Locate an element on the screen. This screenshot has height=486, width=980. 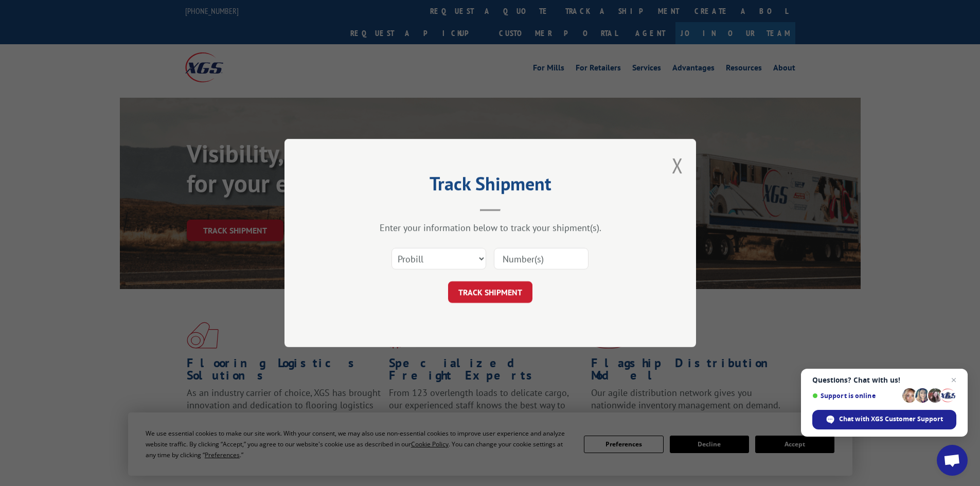
div: Enter your information below to track your shipment(s). is located at coordinates (490, 227).